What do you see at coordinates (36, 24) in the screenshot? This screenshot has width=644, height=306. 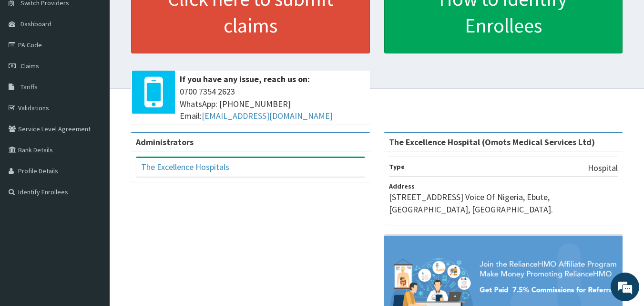 I see `span: Dashboard` at bounding box center [36, 24].